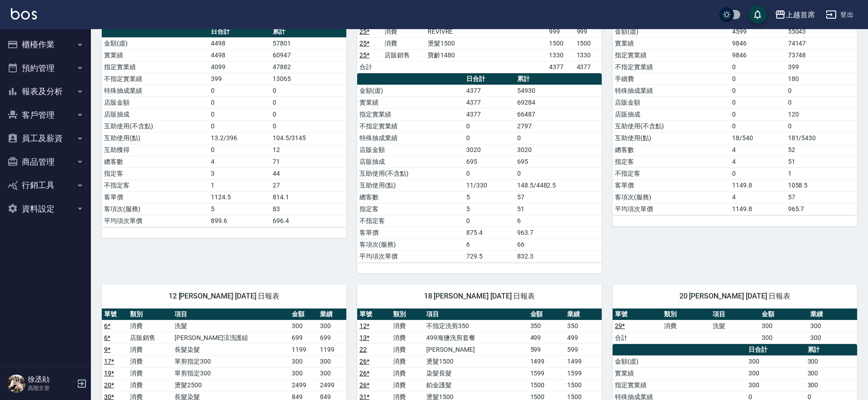 Image resolution: width=868 pixels, height=400 pixels. I want to click on td: 3020, so click(558, 150).